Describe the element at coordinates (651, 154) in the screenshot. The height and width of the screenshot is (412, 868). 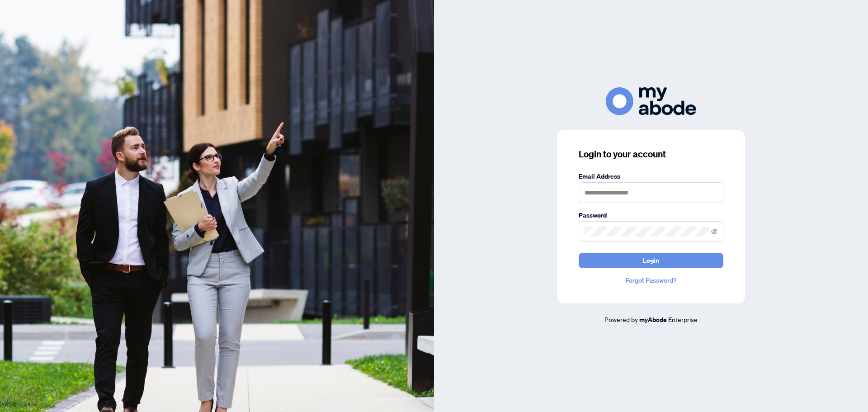
I see `h3: Login to your account` at that location.